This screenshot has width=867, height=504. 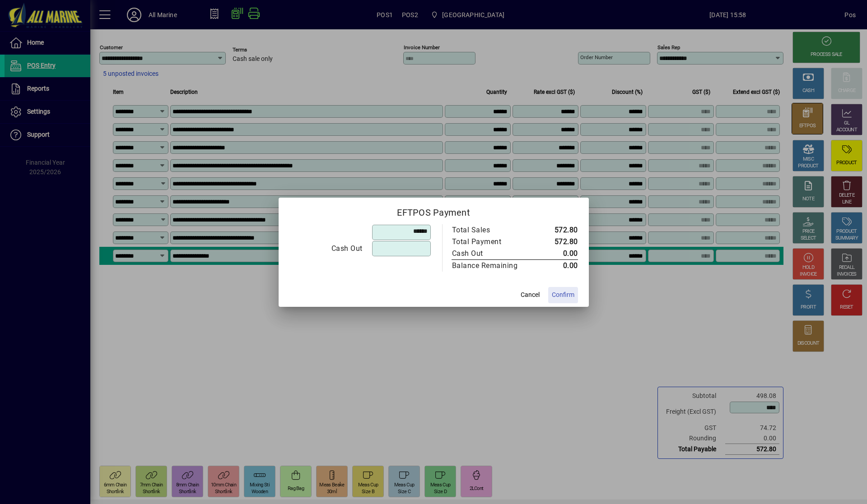 I want to click on div: Balance Remaining, so click(x=490, y=266).